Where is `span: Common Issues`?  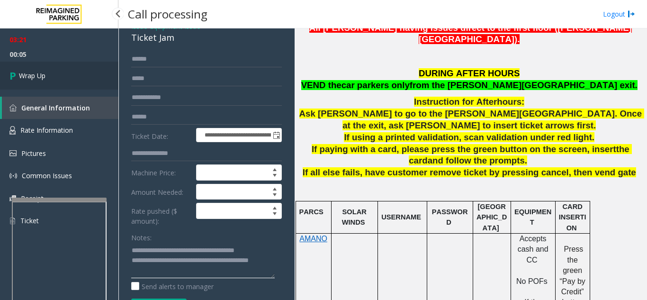 span: Common Issues is located at coordinates (47, 175).